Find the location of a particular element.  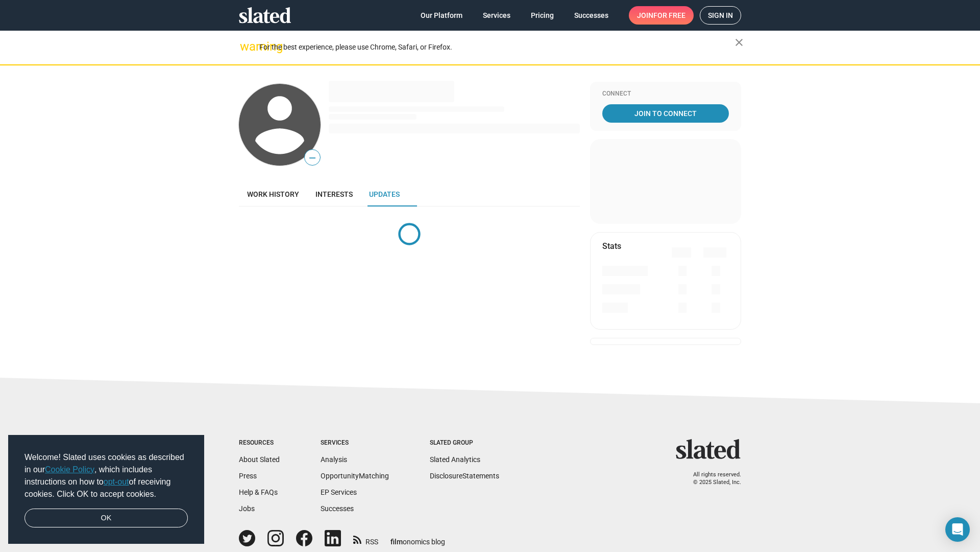

a: Services is located at coordinates (497, 15).